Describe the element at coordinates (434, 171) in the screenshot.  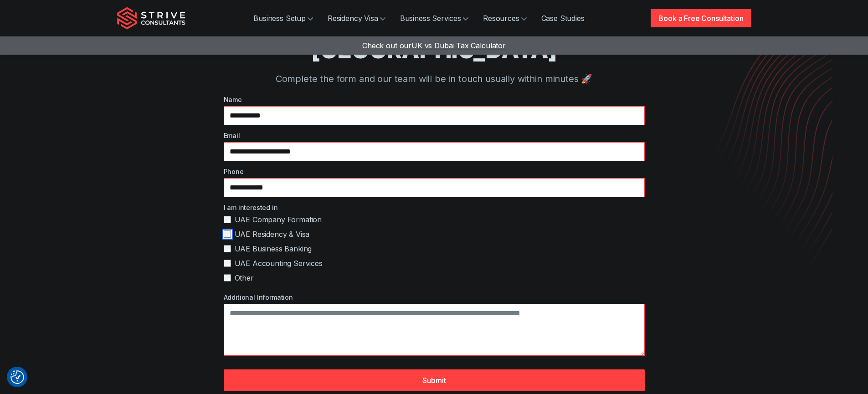
I see `label: Phone` at that location.